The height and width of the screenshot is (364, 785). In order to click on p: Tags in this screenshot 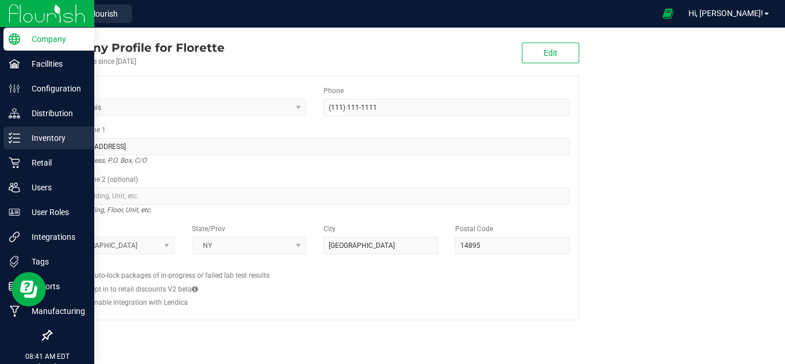, I will do `click(55, 261)`.